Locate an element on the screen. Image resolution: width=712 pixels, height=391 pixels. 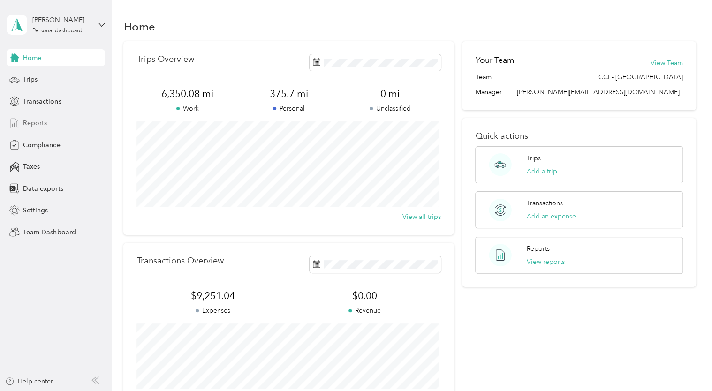
p: Personal is located at coordinates (289, 108).